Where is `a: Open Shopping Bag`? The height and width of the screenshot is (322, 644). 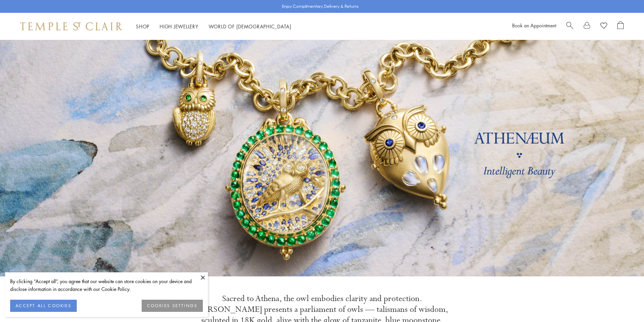 a: Open Shopping Bag is located at coordinates (620, 26).